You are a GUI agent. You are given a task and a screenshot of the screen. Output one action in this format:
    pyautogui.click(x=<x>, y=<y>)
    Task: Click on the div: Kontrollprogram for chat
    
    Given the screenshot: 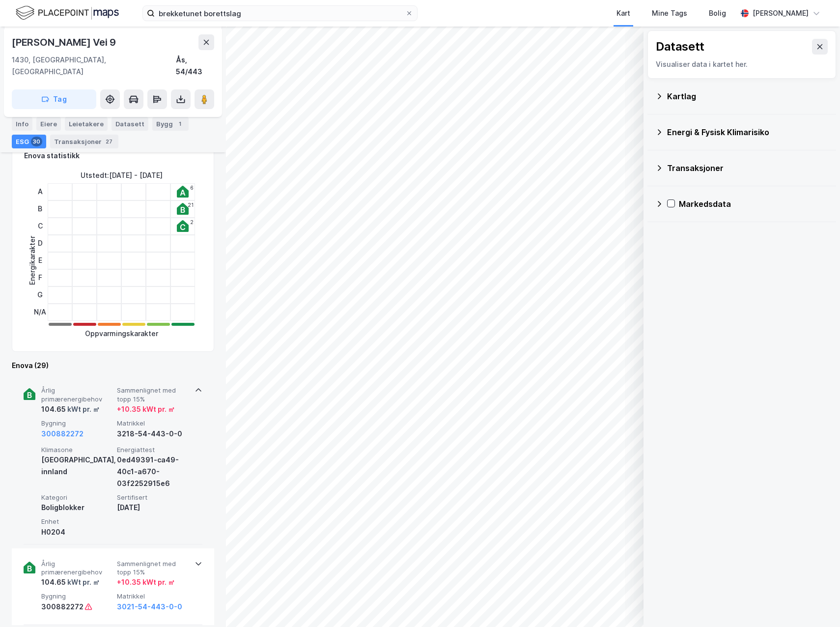 What is the action you would take?
    pyautogui.click(x=815, y=603)
    